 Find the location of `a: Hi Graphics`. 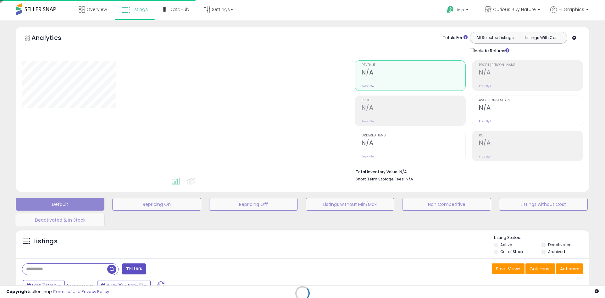

a: Hi Graphics is located at coordinates (570, 13).